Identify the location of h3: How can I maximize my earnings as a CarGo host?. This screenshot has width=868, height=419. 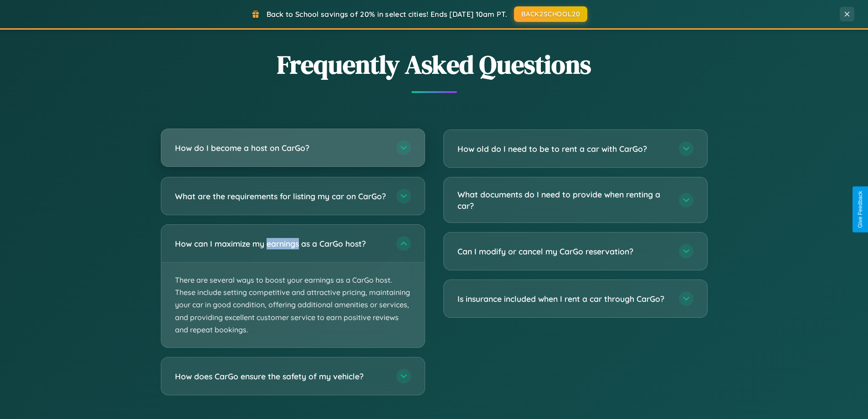
(281, 244).